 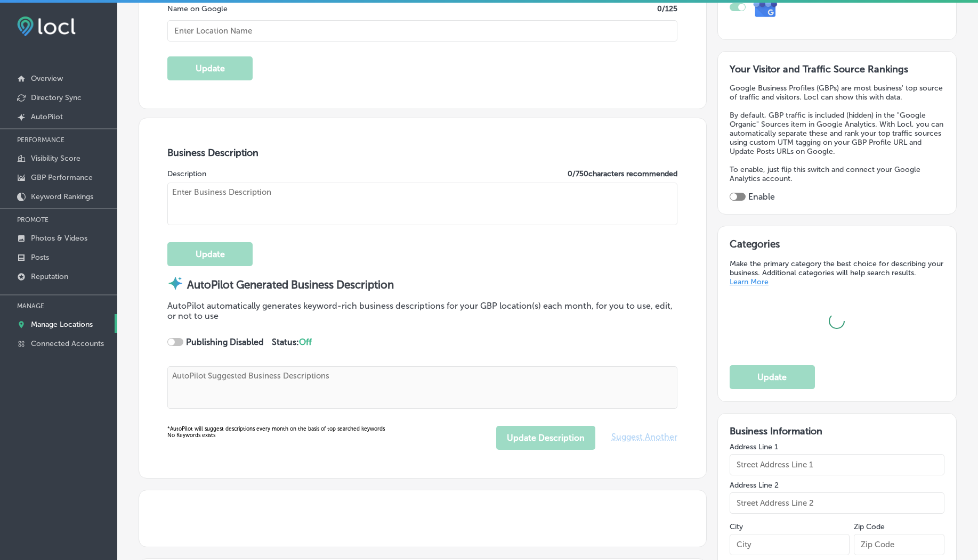 What do you see at coordinates (837, 485) in the screenshot?
I see `label: Address Line 2` at bounding box center [837, 485].